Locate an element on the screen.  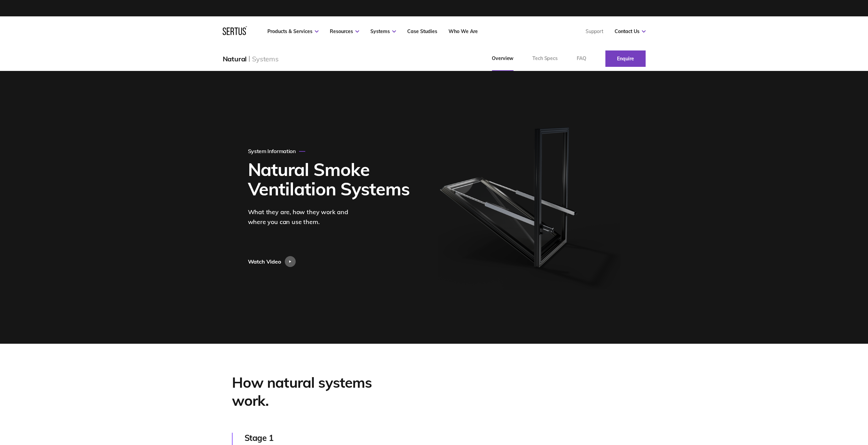
a: Case Studies is located at coordinates (423, 31).